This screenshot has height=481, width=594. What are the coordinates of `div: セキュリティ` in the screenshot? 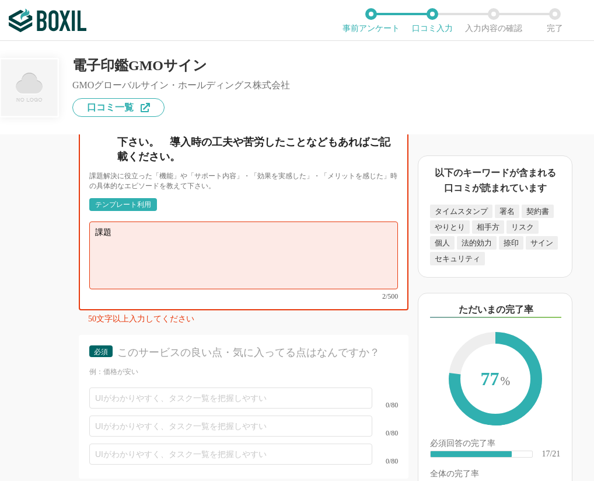 It's located at (458, 258).